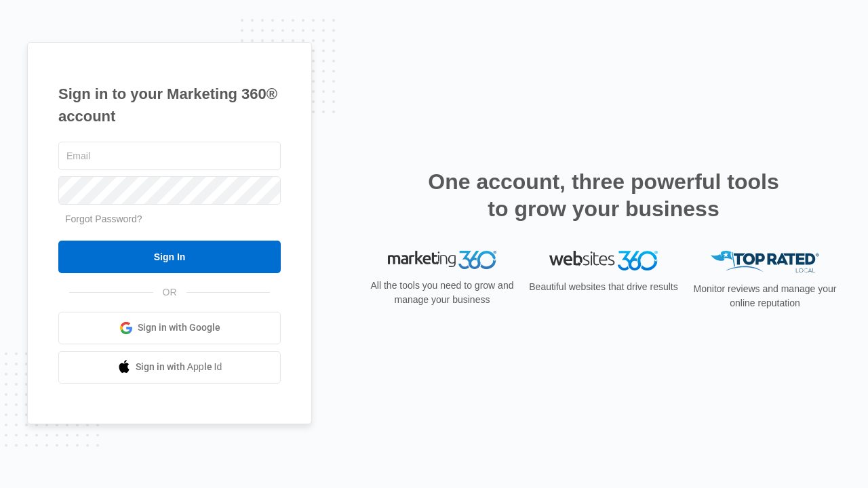 This screenshot has height=488, width=868. Describe the element at coordinates (603, 287) in the screenshot. I see `p: Beautiful websites that drive results` at that location.